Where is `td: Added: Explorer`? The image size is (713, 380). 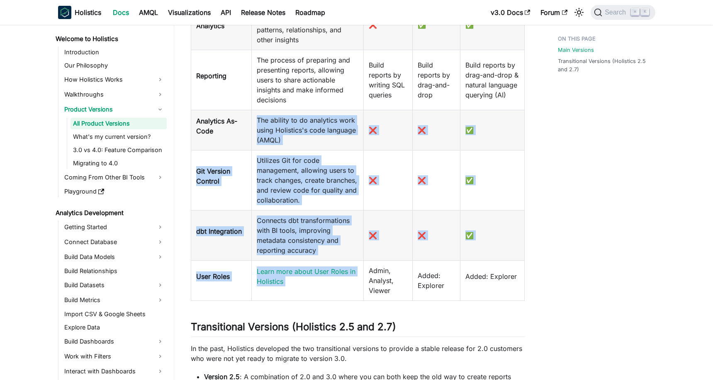 td: Added: Explorer is located at coordinates (436, 281).